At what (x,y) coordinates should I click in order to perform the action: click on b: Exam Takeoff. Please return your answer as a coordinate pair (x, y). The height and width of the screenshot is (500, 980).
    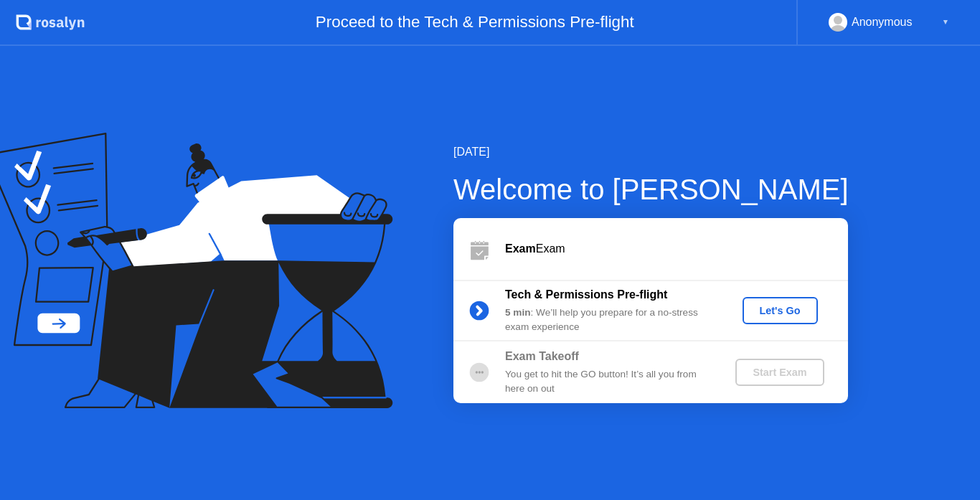
    Looking at the image, I should click on (542, 355).